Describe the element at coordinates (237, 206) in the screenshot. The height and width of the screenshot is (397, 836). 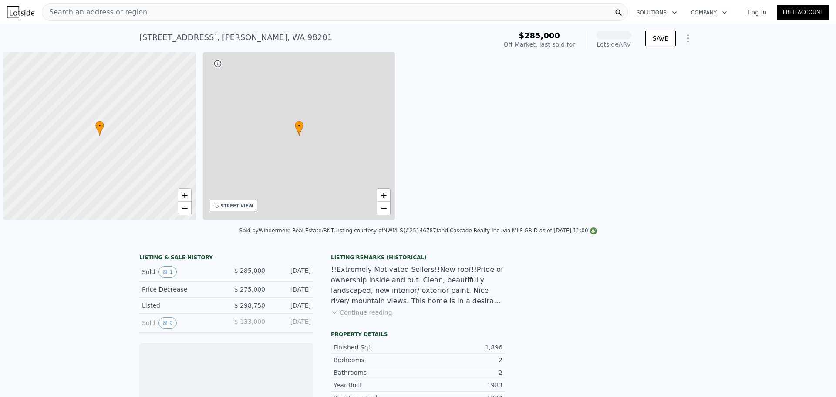
I see `div: STREET VIEW` at that location.